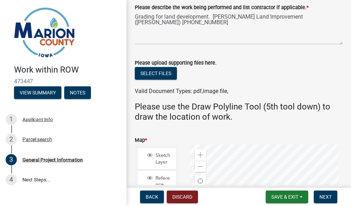 The width and height of the screenshot is (351, 206). What do you see at coordinates (157, 159) in the screenshot?
I see `li: Sketch Layer` at bounding box center [157, 159].